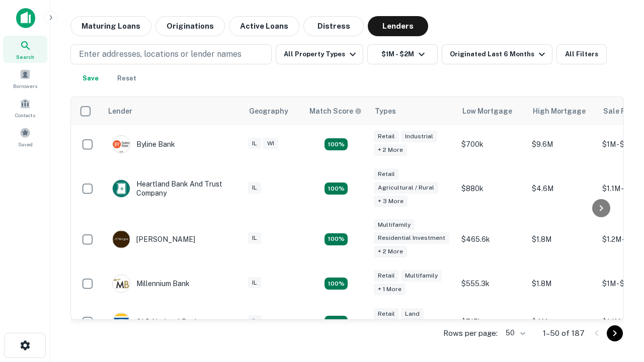 The height and width of the screenshot is (362, 644). Describe the element at coordinates (619, 273) in the screenshot. I see `div: Chat Widget` at that location.